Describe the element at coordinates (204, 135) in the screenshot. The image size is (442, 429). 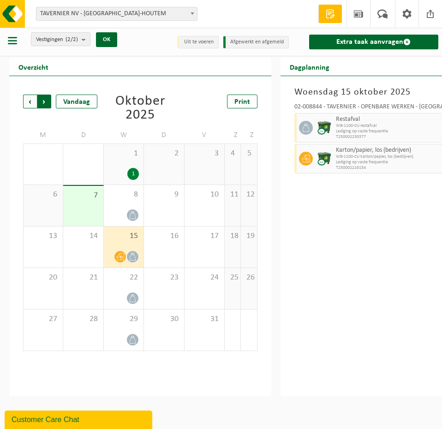
I see `td: V` at that location.